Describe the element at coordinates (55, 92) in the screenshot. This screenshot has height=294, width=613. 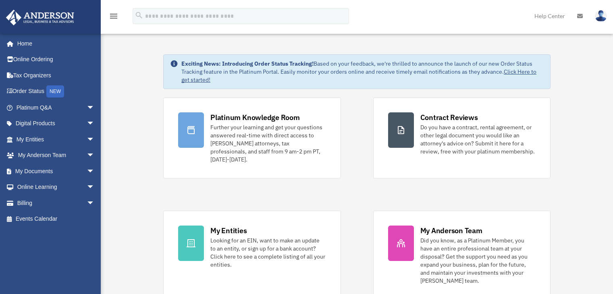
I see `div: NEW` at that location.